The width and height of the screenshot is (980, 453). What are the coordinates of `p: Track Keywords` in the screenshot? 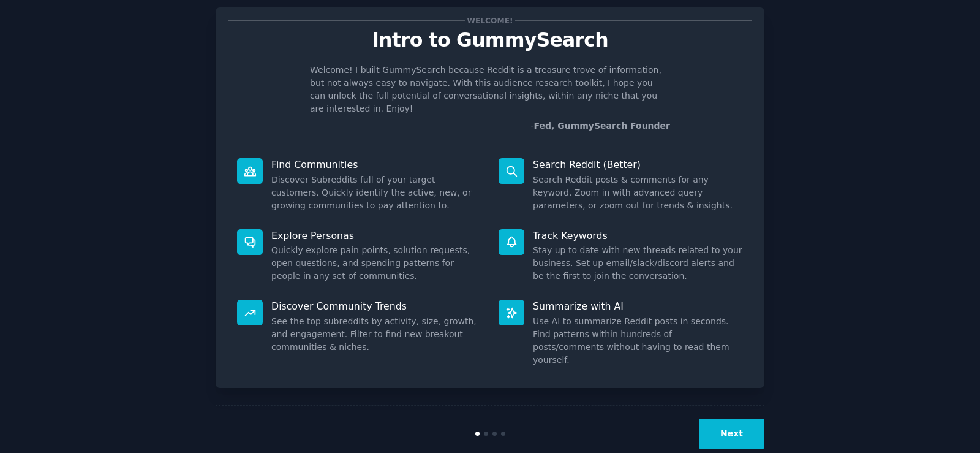 It's located at (637, 235).